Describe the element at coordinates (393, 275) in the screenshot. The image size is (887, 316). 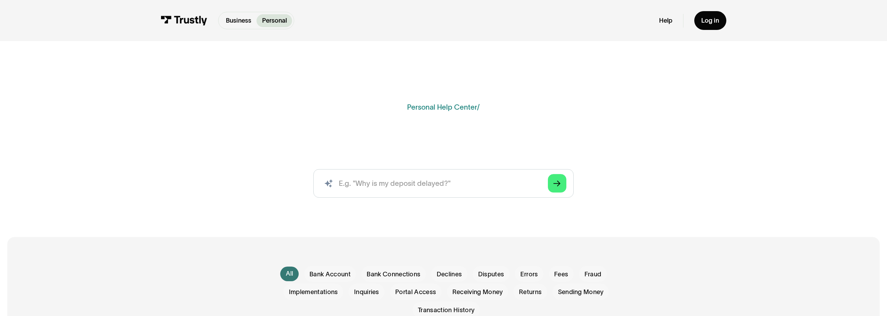
I see `span: Bank Connections` at that location.